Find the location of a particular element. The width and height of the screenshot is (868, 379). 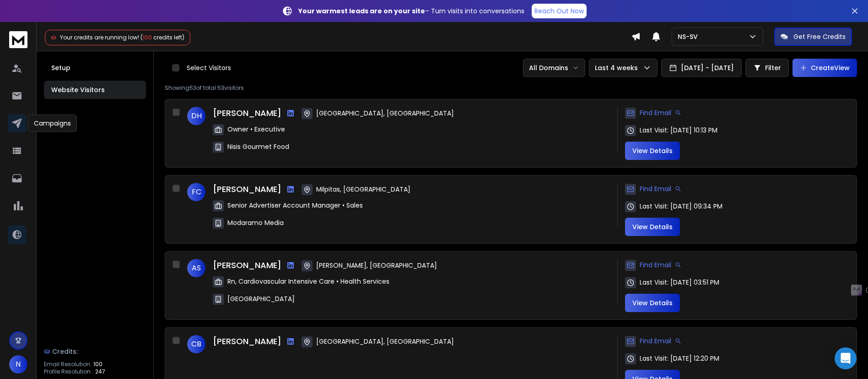

span: N is located at coordinates (19, 364).